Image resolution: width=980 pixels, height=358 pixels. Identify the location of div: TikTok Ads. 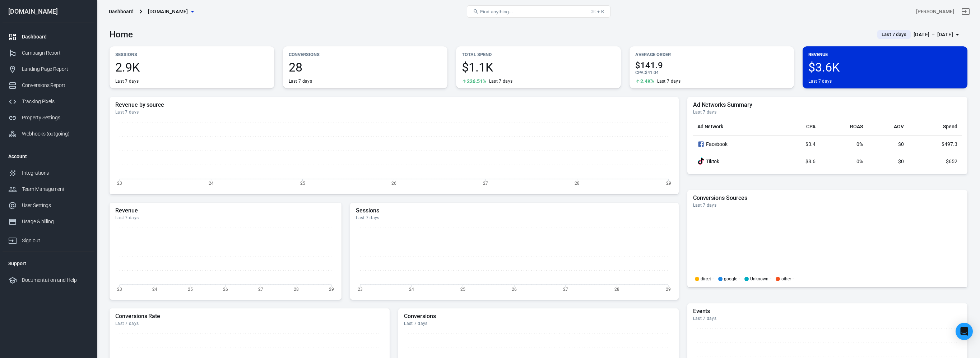
(701, 161).